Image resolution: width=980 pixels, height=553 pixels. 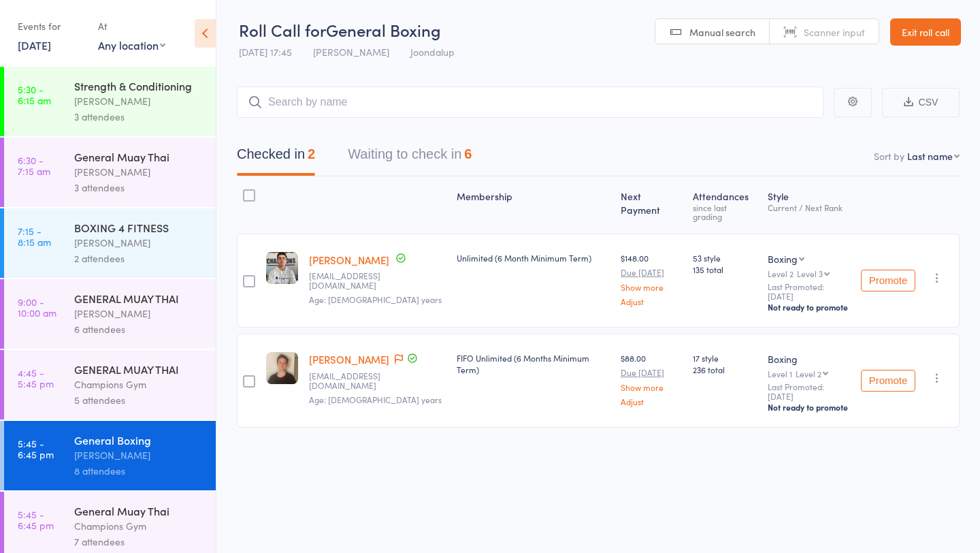 What do you see at coordinates (651, 205) in the screenshot?
I see `div: Next Payment` at bounding box center [651, 205].